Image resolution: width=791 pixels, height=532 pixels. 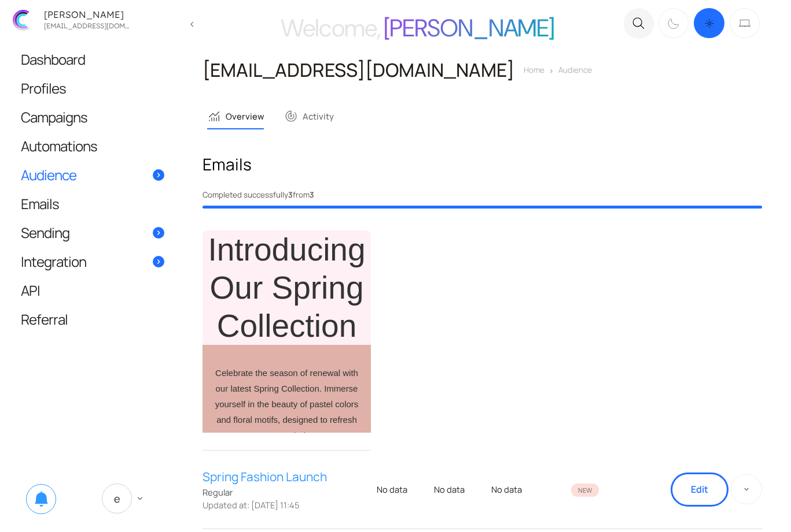 I want to click on span: Emails, so click(x=40, y=203).